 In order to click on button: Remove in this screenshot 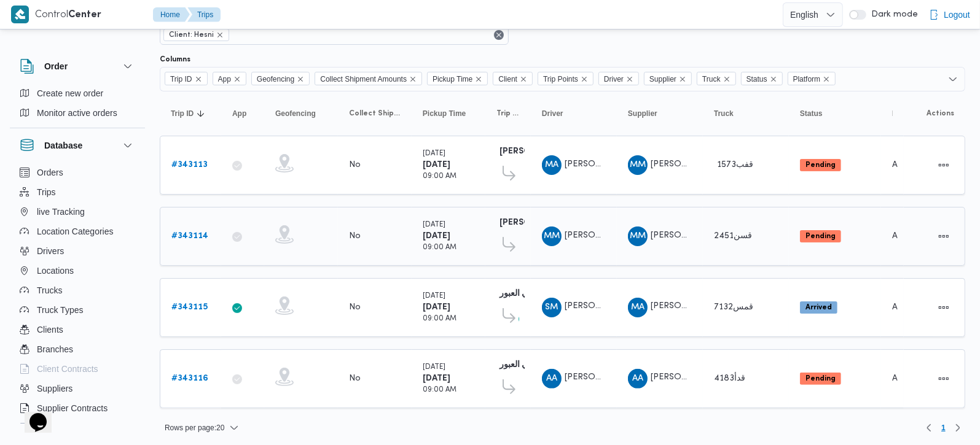, I will do `click(498, 35)`.